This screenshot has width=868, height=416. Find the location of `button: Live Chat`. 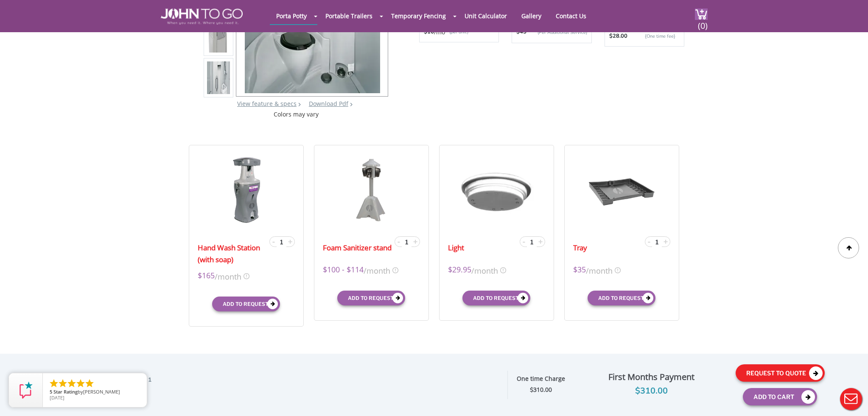

button: Live Chat is located at coordinates (851, 399).